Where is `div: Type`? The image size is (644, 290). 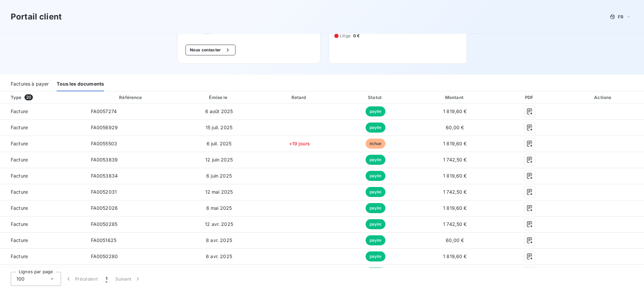 div: Type is located at coordinates (45, 97).